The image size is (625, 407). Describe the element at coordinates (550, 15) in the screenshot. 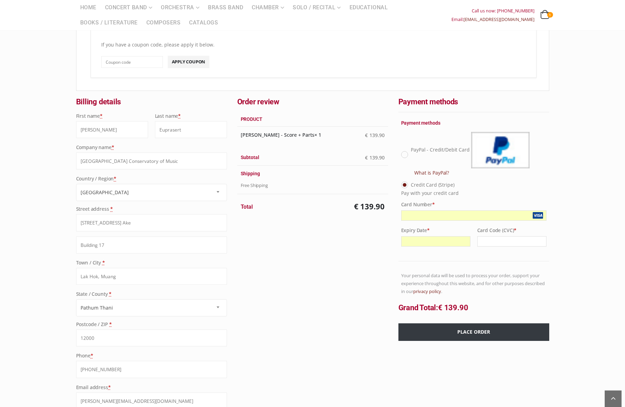

I see `span: 1` at that location.